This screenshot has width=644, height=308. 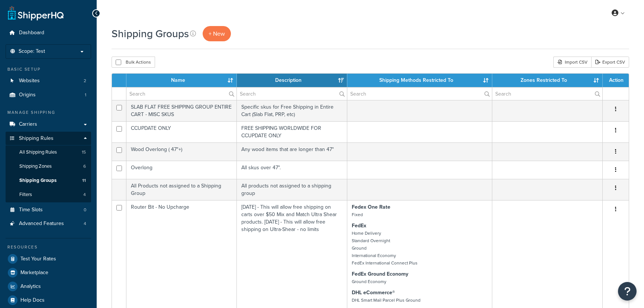 I want to click on td: Wood Overlong ( 47"+), so click(x=181, y=151).